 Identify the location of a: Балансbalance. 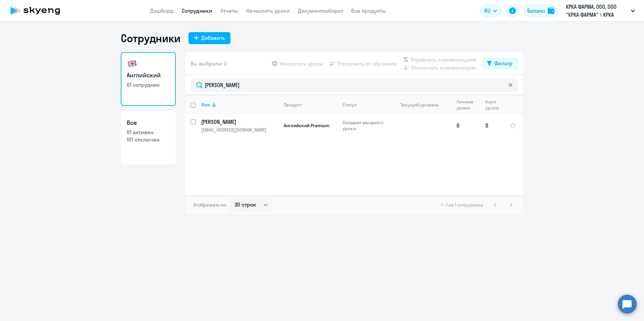
(540, 11).